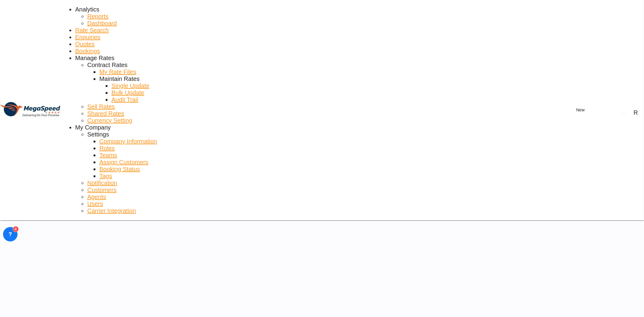 The width and height of the screenshot is (644, 317). I want to click on span: Users, so click(95, 204).